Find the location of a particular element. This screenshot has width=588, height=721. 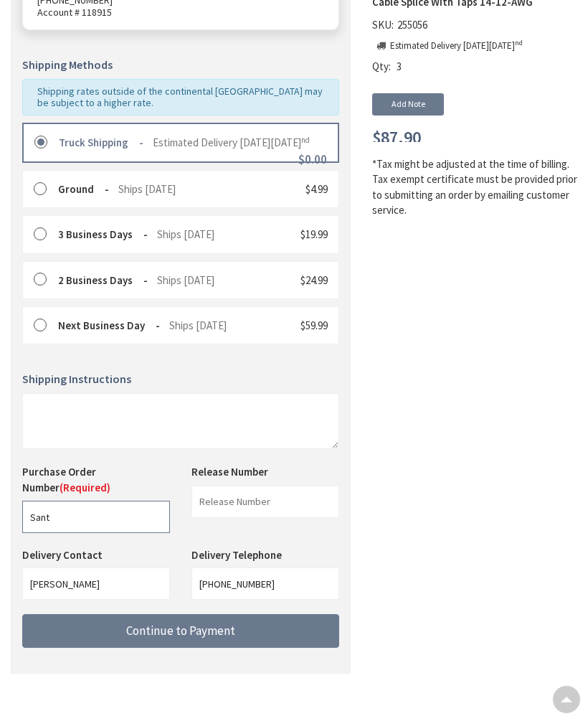

input: Purchase Order Number is located at coordinates (96, 517).